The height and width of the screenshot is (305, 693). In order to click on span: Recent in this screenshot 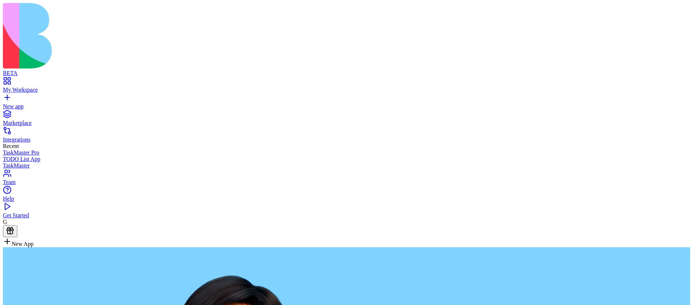, I will do `click(11, 146)`.